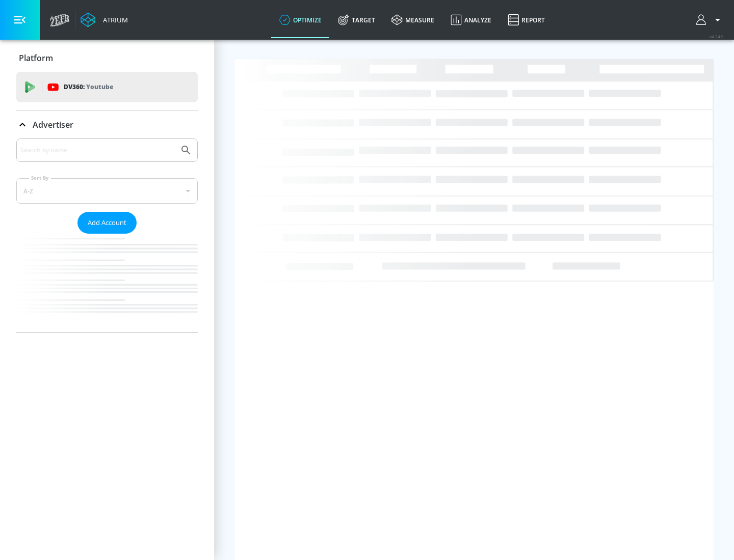 This screenshot has height=560, width=734. Describe the element at coordinates (301, 20) in the screenshot. I see `a: optimize` at that location.